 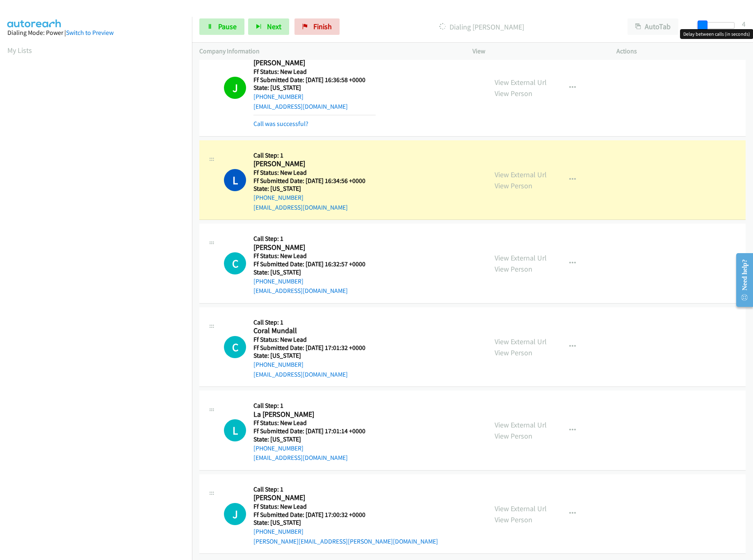 I want to click on p: Company Information, so click(x=328, y=51).